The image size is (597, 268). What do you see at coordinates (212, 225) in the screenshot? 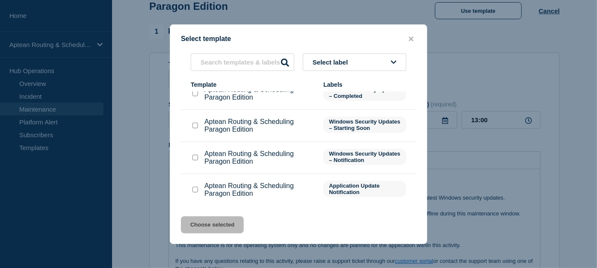
I see `button: Choose selected` at bounding box center [212, 225].